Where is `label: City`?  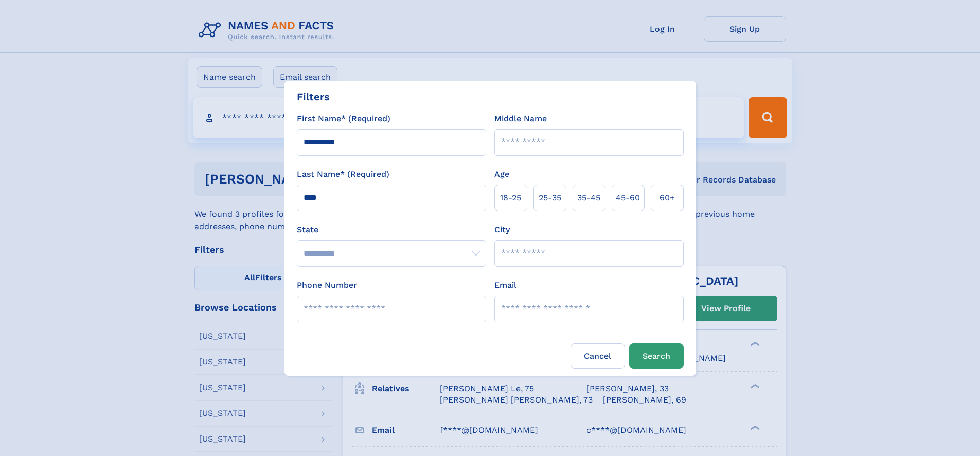
label: City is located at coordinates (502, 230).